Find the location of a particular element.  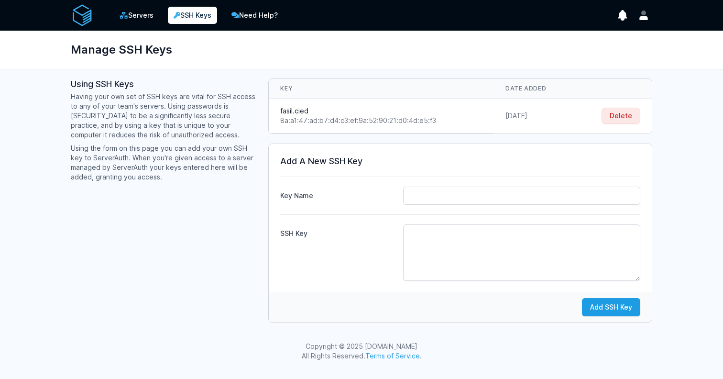

h3: Add A New SSH Key is located at coordinates (460, 161).